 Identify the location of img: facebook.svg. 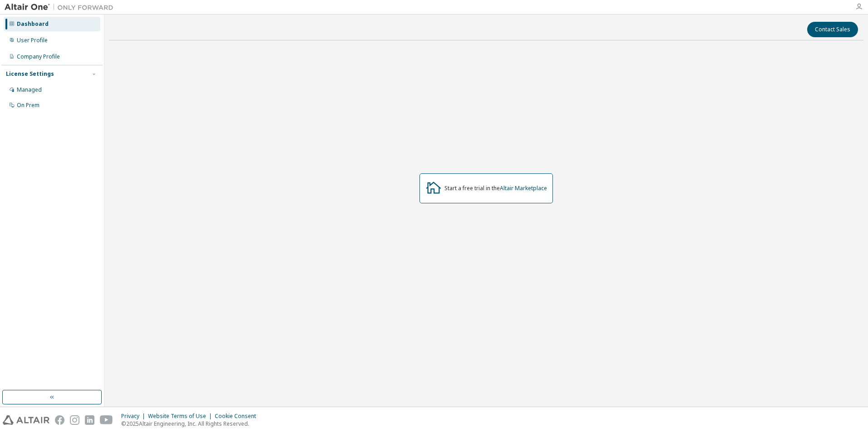
(59, 420).